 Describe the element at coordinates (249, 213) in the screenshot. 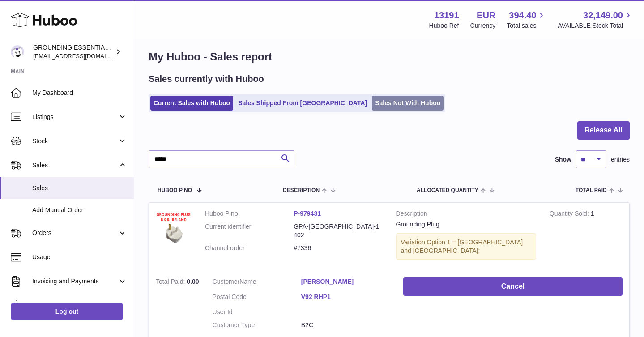

I see `dt: Huboo P no` at that location.